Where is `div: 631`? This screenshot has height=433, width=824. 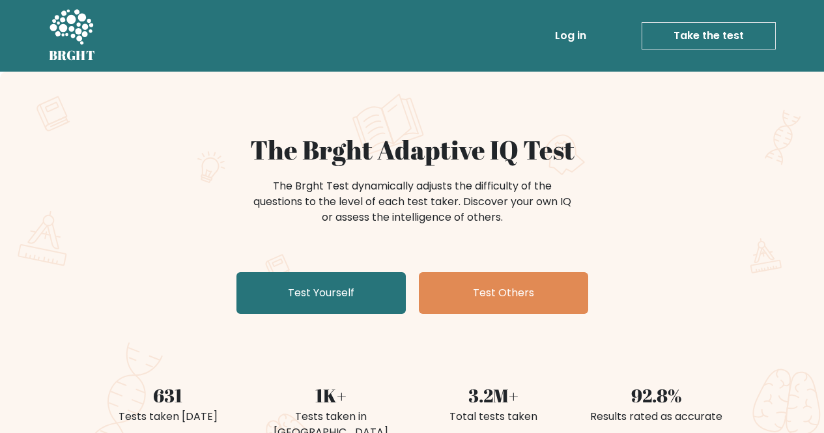
div: 631 is located at coordinates (168, 395).